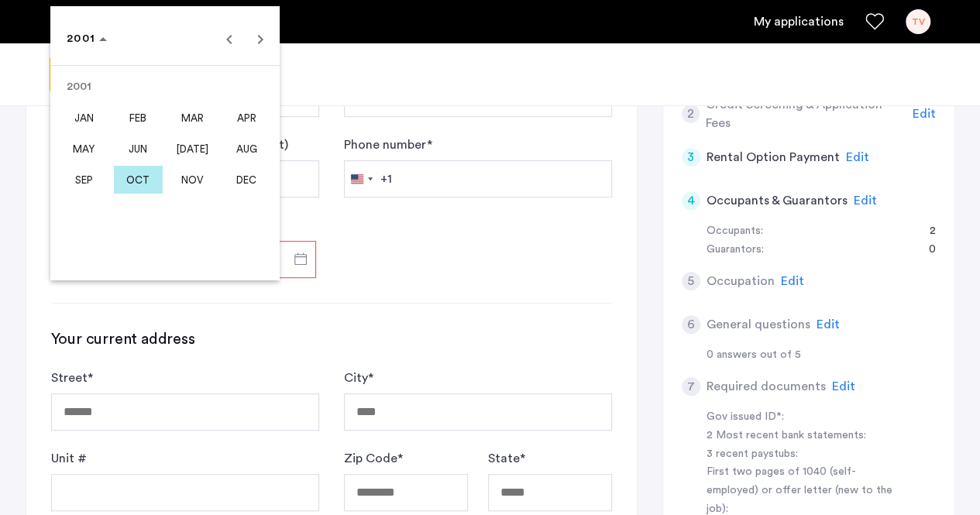  Describe the element at coordinates (87, 39) in the screenshot. I see `button: Choose date` at that location.